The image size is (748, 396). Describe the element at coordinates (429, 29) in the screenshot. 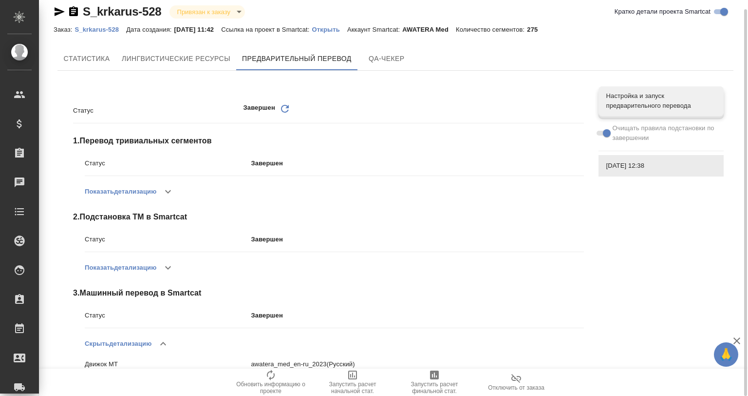

I see `p: AWATERA Med` at that location.